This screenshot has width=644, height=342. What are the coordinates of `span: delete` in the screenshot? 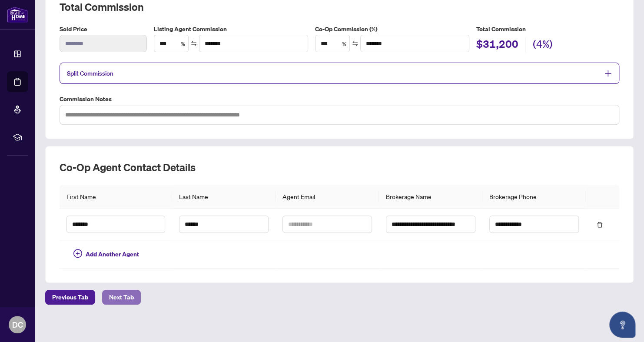 It's located at (600, 225).